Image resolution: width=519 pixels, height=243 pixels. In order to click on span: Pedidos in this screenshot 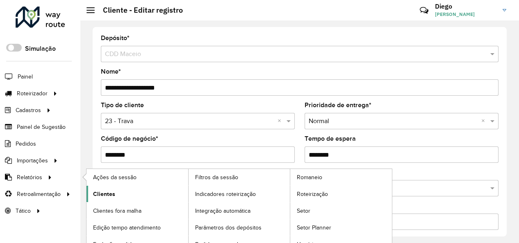, I will do `click(26, 144)`.